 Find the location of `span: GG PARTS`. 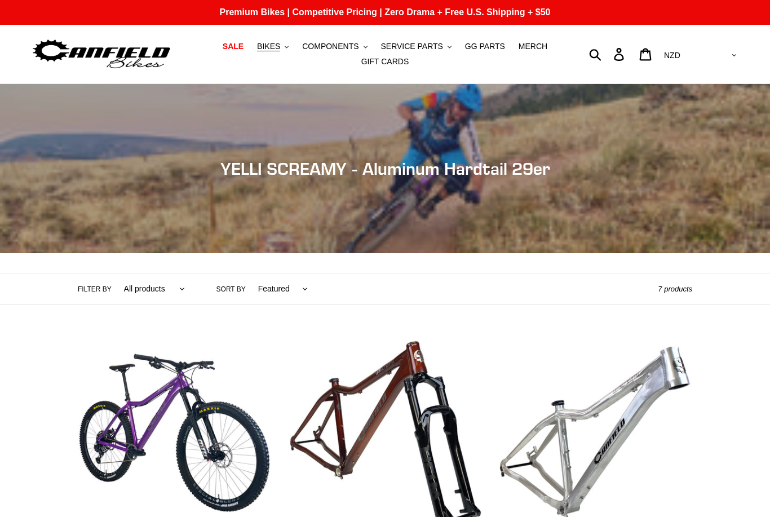

span: GG PARTS is located at coordinates (485, 46).